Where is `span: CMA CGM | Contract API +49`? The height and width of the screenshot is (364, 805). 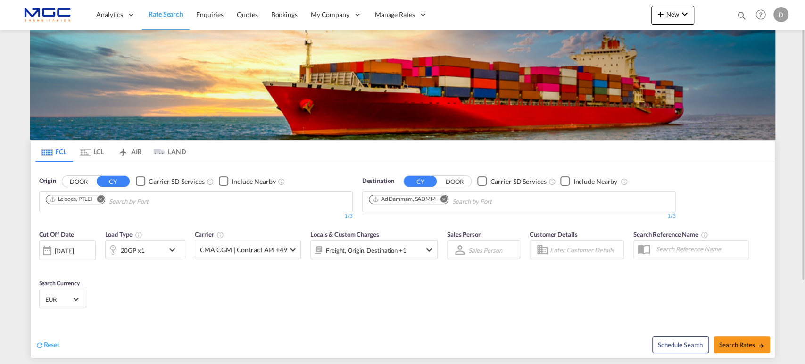
span: CMA CGM | Contract API +49 is located at coordinates (243, 250).